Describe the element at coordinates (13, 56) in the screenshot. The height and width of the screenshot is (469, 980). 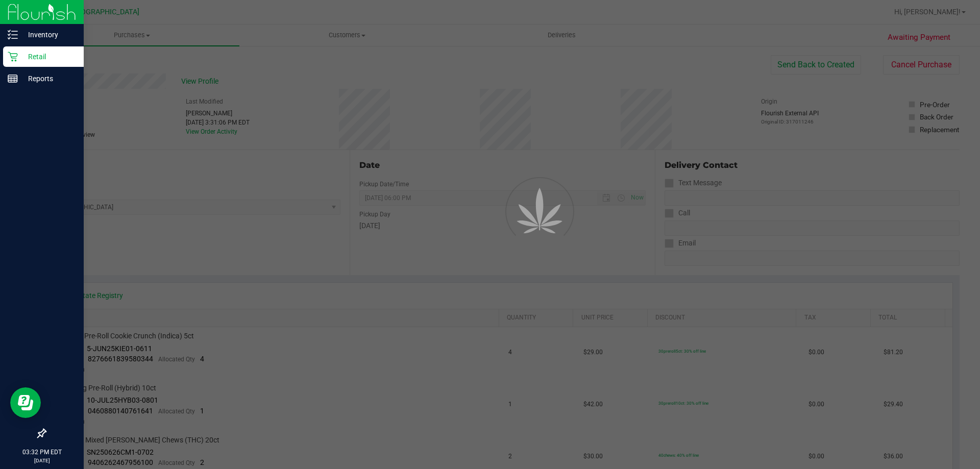
I see `inline-svg: Retail` at that location.